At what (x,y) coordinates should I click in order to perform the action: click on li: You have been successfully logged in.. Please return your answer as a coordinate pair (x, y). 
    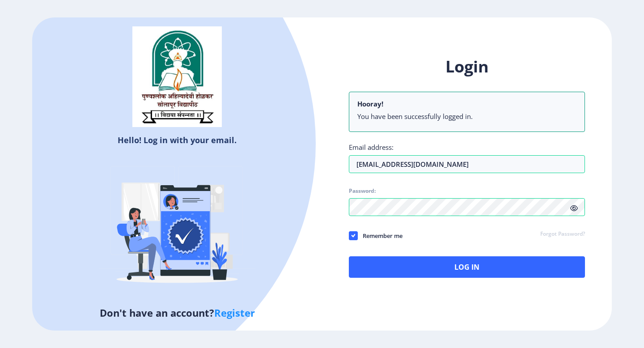
    Looking at the image, I should click on (467, 116).